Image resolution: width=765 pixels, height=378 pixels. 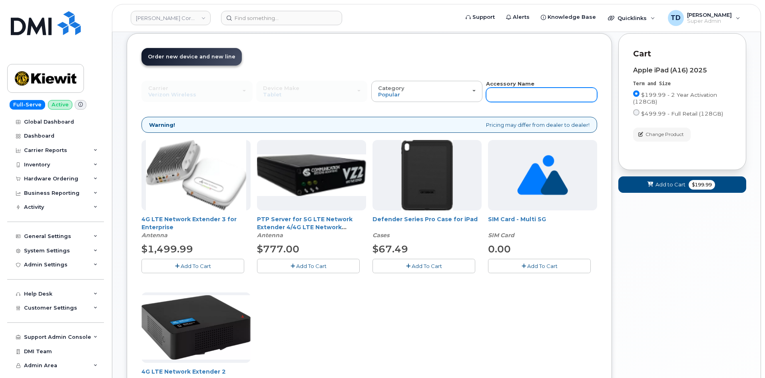 What do you see at coordinates (682, 70) in the screenshot?
I see `div: Apple iPad (A16) 2025` at bounding box center [682, 70].